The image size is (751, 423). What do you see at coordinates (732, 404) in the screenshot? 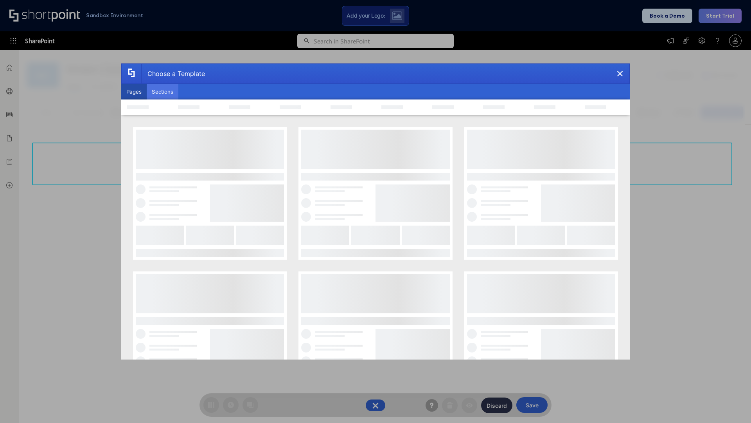
I see `div: Chat Widget` at bounding box center [732, 404].